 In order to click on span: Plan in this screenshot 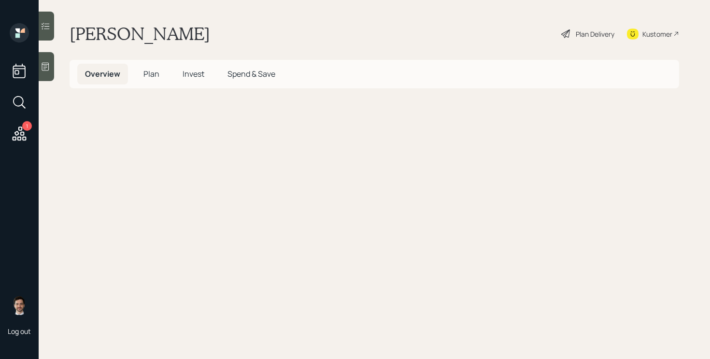, I will do `click(151, 74)`.